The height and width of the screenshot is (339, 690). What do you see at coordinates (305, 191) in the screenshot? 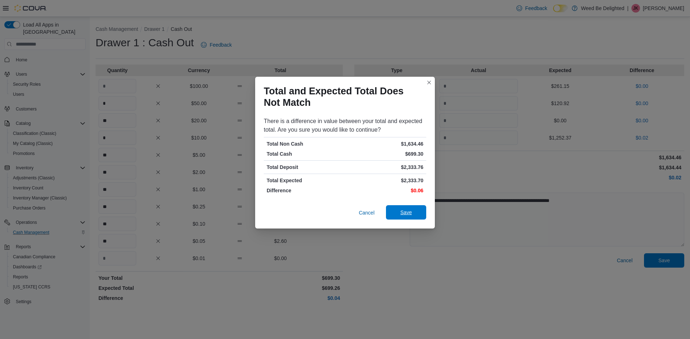
I see `p: Difference` at bounding box center [305, 191].